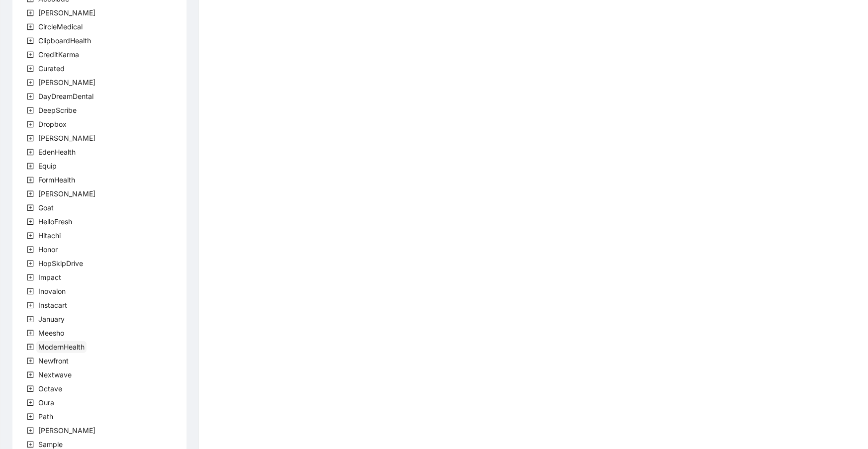  What do you see at coordinates (57, 180) in the screenshot?
I see `span: FormHealth` at bounding box center [57, 180].